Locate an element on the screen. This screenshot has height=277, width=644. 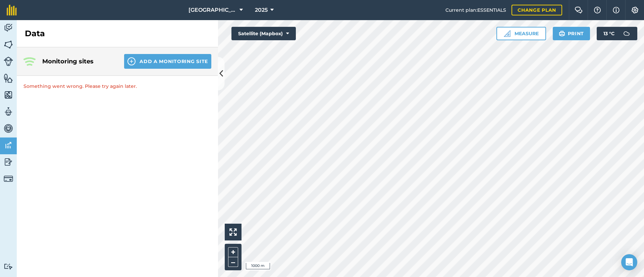
img: Ruler icon is located at coordinates (507, 33).